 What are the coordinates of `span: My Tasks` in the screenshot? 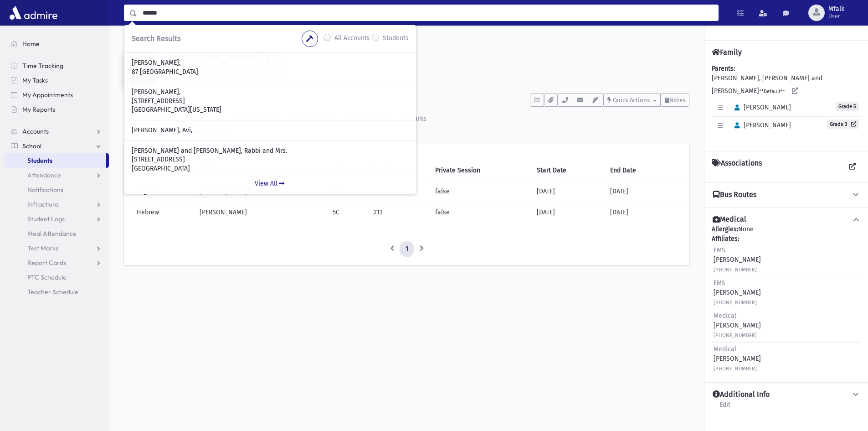 It's located at (35, 80).